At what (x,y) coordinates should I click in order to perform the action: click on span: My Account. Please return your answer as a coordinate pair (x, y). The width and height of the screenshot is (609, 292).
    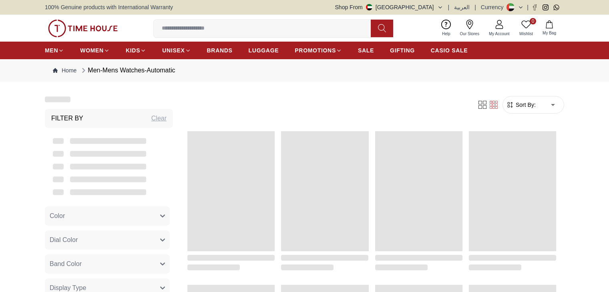
    Looking at the image, I should click on (499, 34).